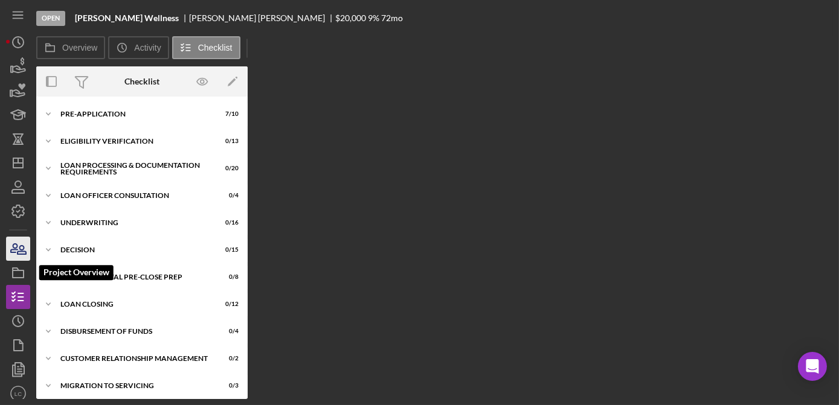 This screenshot has height=405, width=839. I want to click on div: 0 / 13, so click(228, 141).